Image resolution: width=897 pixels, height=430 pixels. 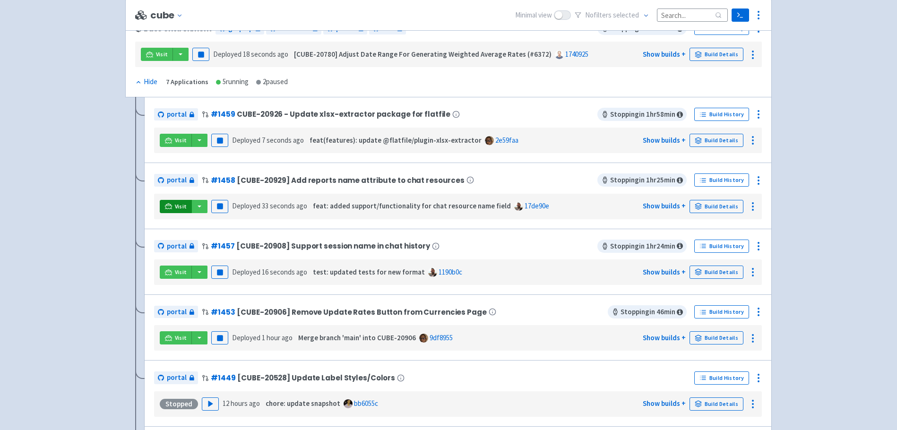 What do you see at coordinates (507, 140) in the screenshot?
I see `a: 2e59faa` at bounding box center [507, 140].